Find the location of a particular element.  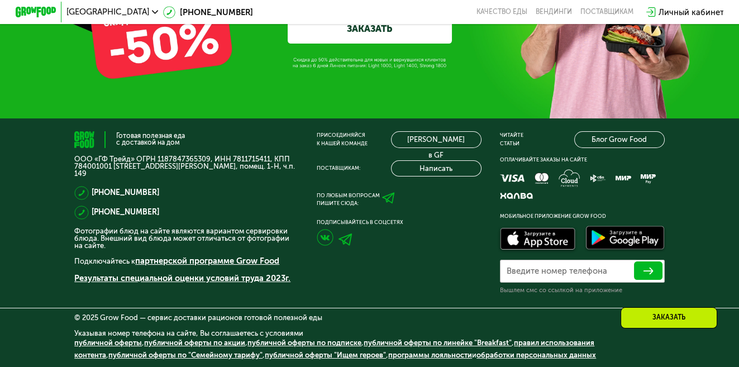

a: обработки персональных данных is located at coordinates (536, 355).